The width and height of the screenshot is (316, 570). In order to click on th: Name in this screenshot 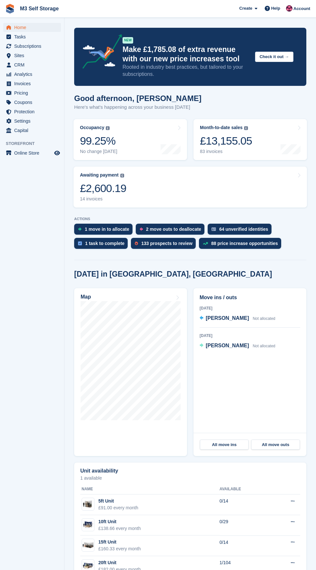, I will do `click(150, 489)`.